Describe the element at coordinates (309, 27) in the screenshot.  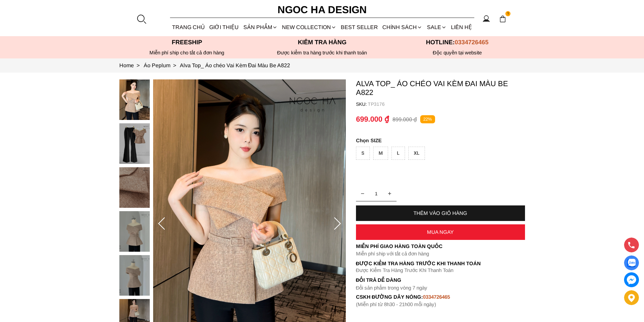
I see `a: NEW COLLECTION` at that location.